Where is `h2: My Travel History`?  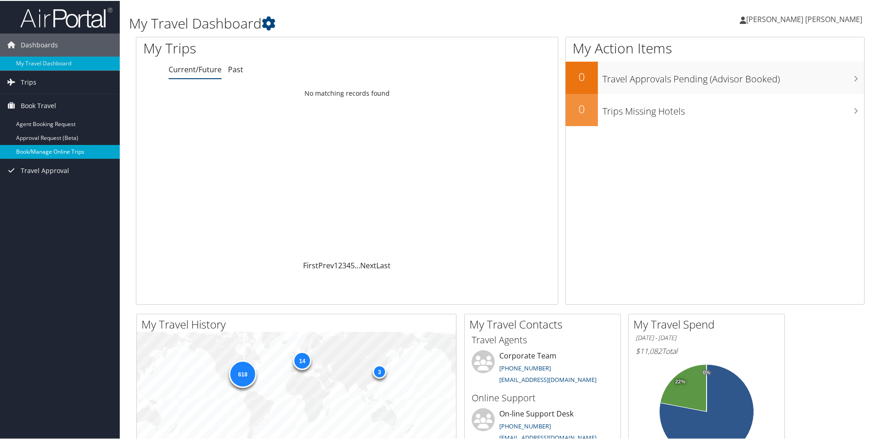 h2: My Travel History is located at coordinates (298, 324).